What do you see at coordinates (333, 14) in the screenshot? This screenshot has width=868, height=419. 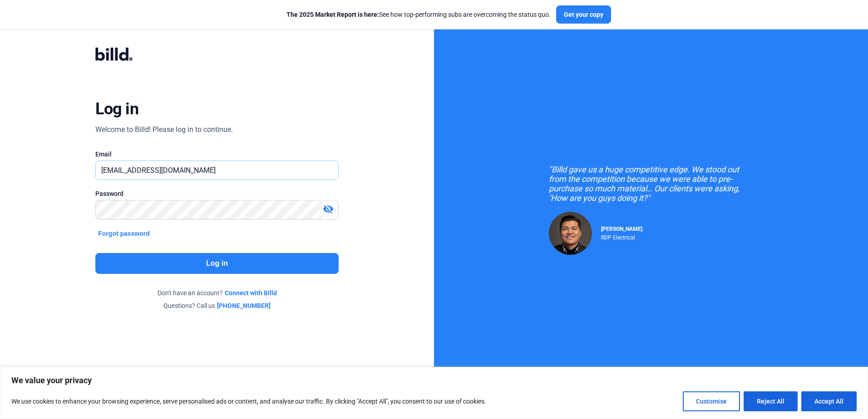 I see `span: The 2025 Market Report is here:` at bounding box center [333, 14].